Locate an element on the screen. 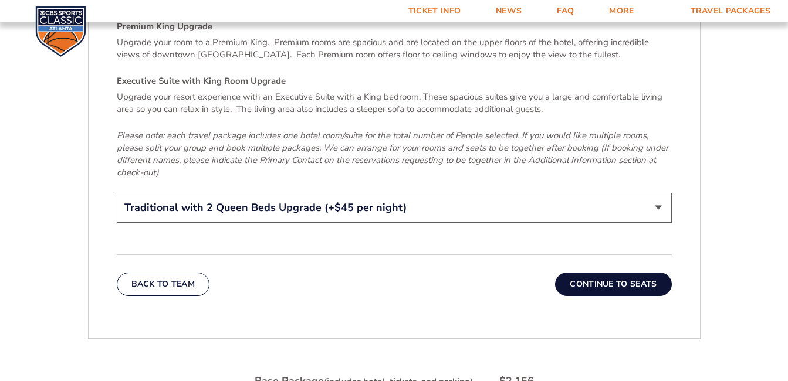 The height and width of the screenshot is (381, 788). h4: Executive Suite with King Room Upgrade is located at coordinates (394, 81).